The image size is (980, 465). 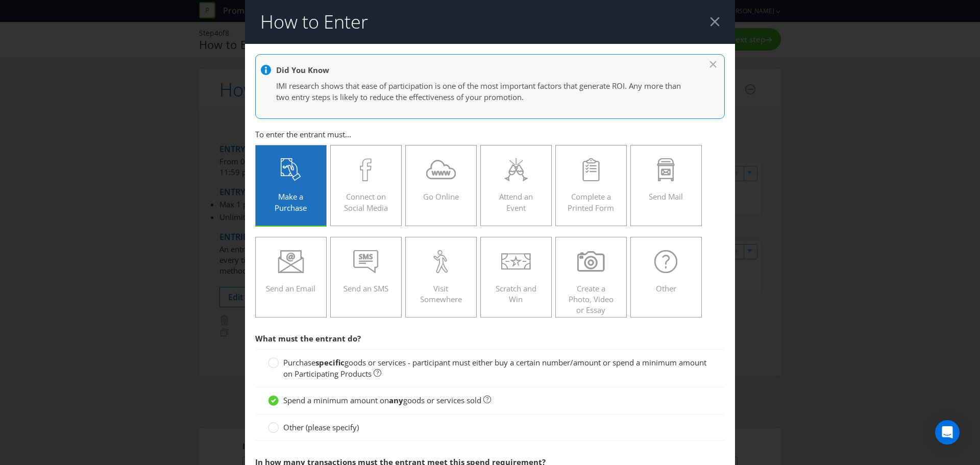 I want to click on div: Open Intercom Messenger, so click(x=948, y=433).